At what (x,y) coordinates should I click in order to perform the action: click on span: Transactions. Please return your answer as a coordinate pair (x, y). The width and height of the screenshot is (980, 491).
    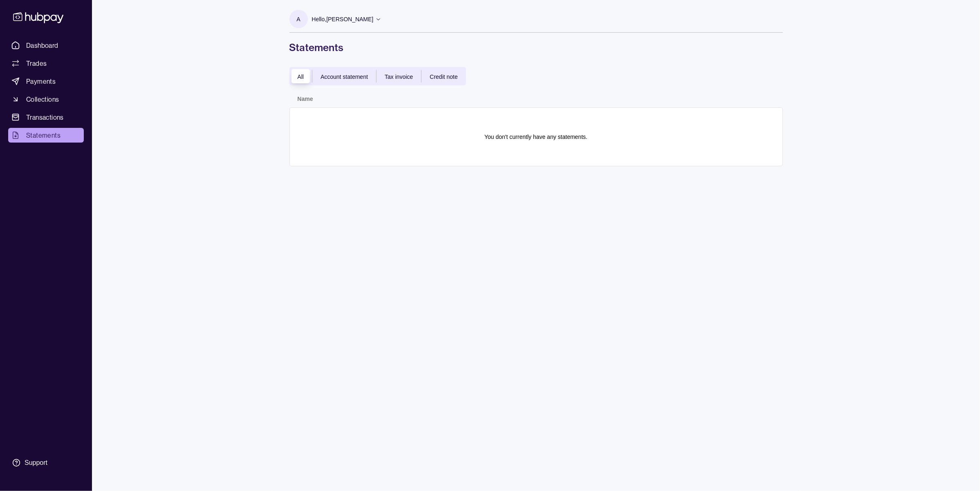
    Looking at the image, I should click on (45, 117).